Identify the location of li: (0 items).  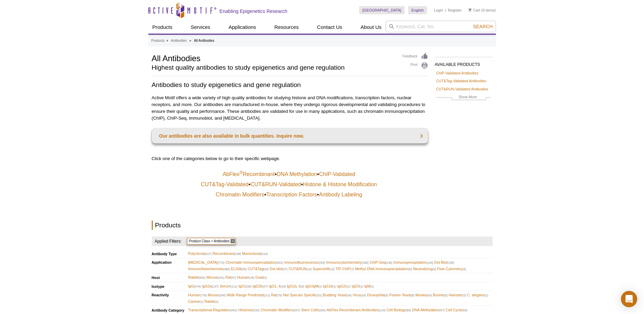
(482, 10).